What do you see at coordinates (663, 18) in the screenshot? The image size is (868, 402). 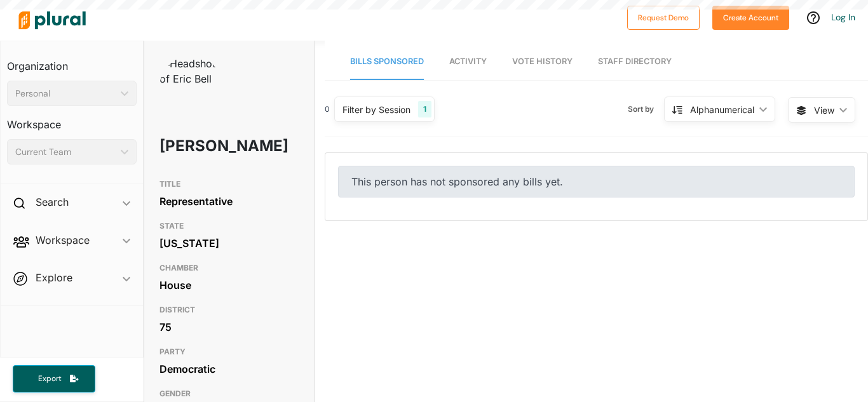 I see `button: Request Demo` at bounding box center [663, 18].